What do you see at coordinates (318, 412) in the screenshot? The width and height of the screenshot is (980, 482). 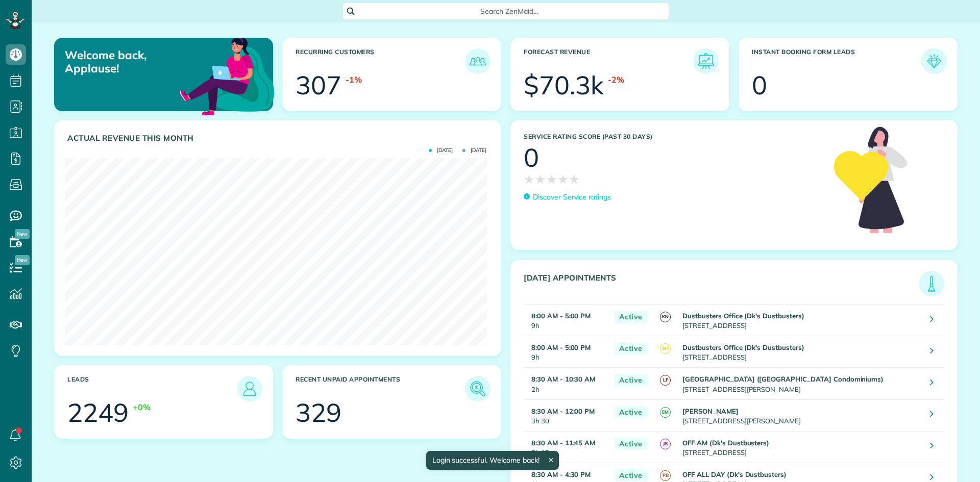 I see `div: 329` at bounding box center [318, 412].